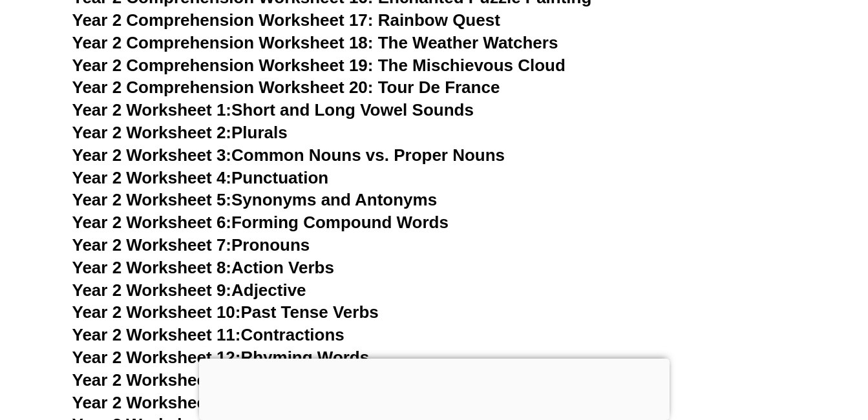  I want to click on a: Year 2 Comprehension Worksheet 17: Rainbow Quest, so click(287, 20).